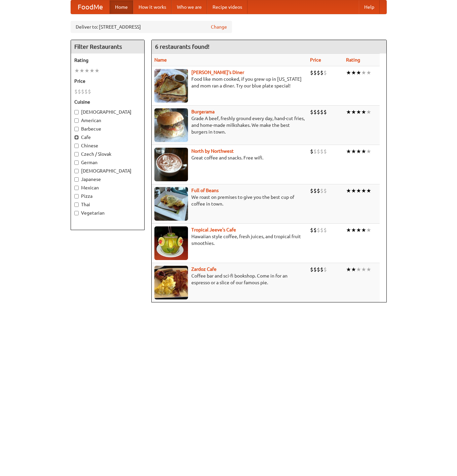 This screenshot has height=476, width=457. Describe the element at coordinates (213, 151) in the screenshot. I see `a: North by Northwest` at that location.